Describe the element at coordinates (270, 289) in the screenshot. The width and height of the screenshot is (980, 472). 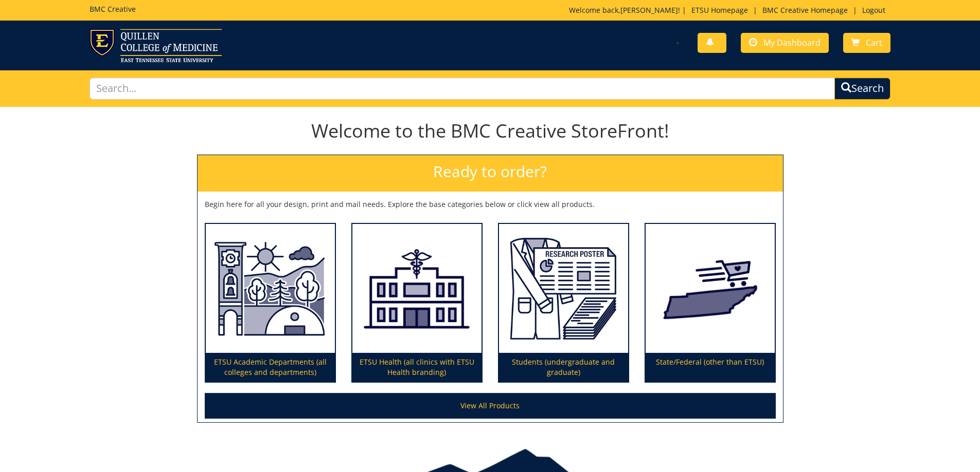
I see `img: ETSU Academic Departments (all colleges and departments)` at that location.